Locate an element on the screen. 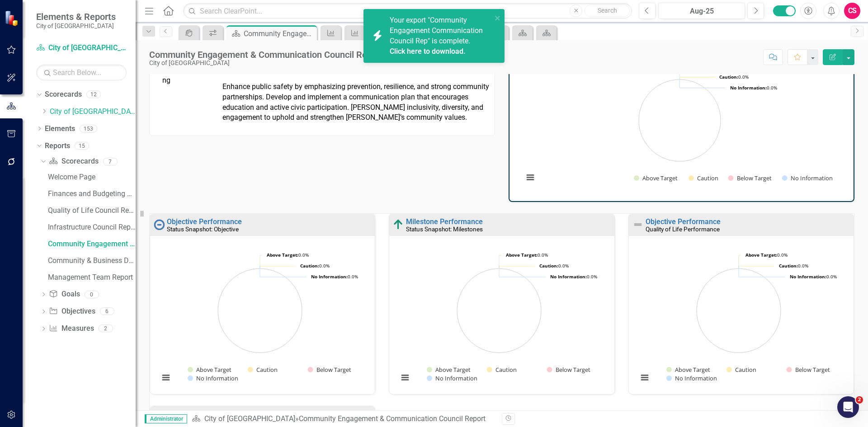 The height and width of the screenshot is (427, 868). div: 153 is located at coordinates (88, 128).